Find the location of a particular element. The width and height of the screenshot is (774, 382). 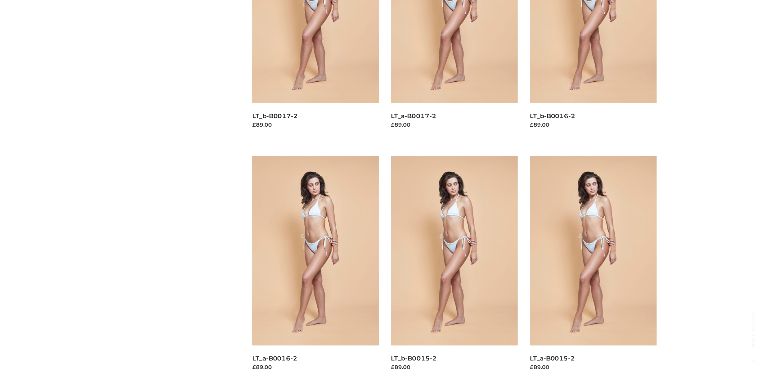

a: LT_b-B0017-2 is located at coordinates (275, 116).